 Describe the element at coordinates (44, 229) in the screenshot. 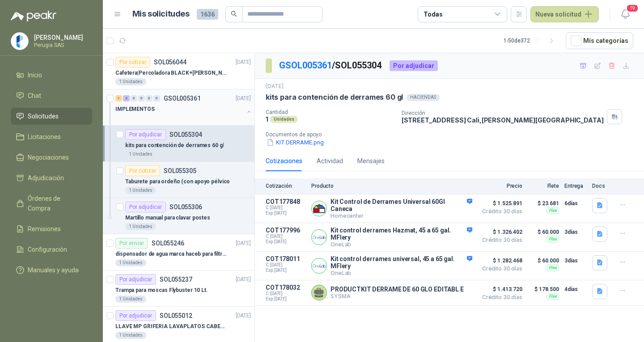

I see `span: Remisiones` at that location.